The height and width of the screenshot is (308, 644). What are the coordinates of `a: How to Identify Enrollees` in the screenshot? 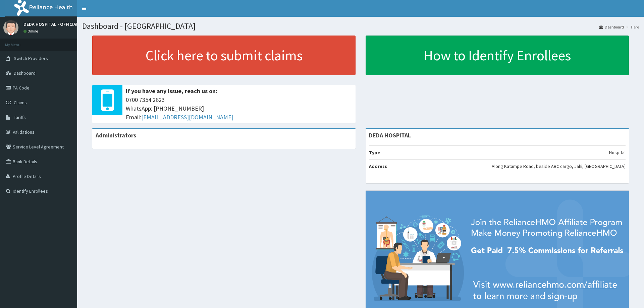 It's located at (497, 55).